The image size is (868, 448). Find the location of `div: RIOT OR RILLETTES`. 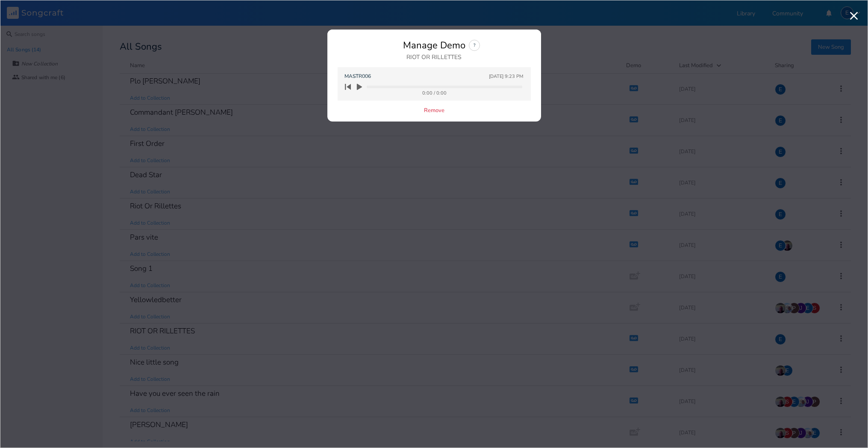

div: RIOT OR RILLETTES is located at coordinates (434, 57).